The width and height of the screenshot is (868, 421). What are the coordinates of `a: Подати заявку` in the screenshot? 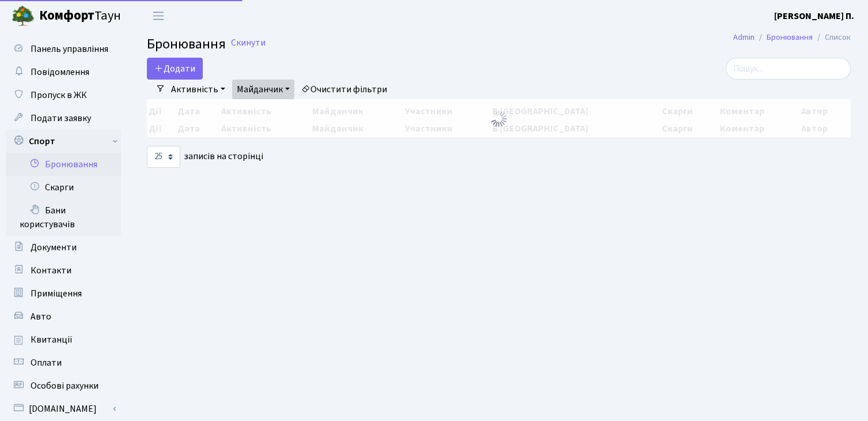 It's located at (64, 118).